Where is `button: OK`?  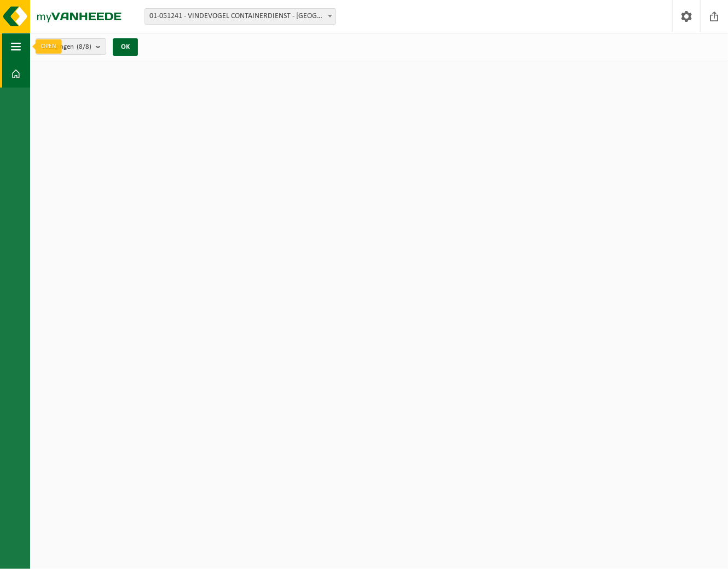
button: OK is located at coordinates (126, 47).